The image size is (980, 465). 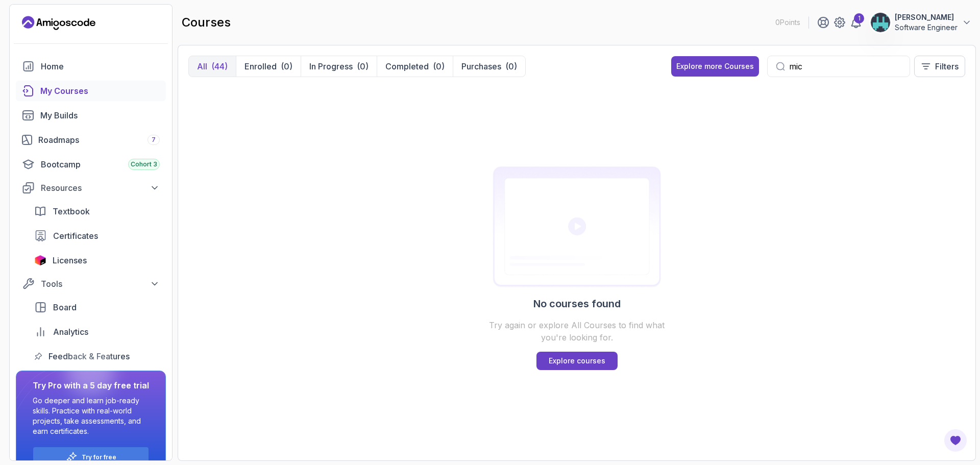 What do you see at coordinates (414, 67) in the screenshot?
I see `button: Completed(0)` at bounding box center [414, 67].